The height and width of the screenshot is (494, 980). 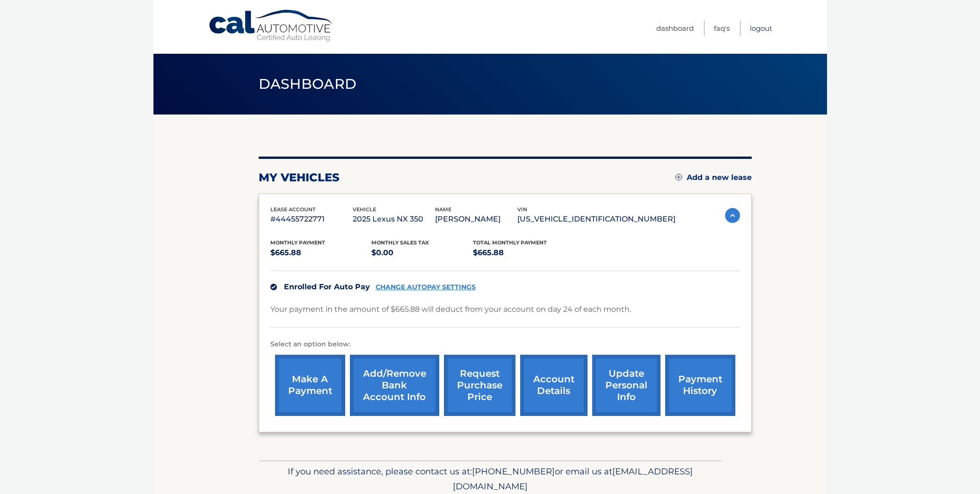 What do you see at coordinates (312, 219) in the screenshot?
I see `p: #44455722771` at bounding box center [312, 219].